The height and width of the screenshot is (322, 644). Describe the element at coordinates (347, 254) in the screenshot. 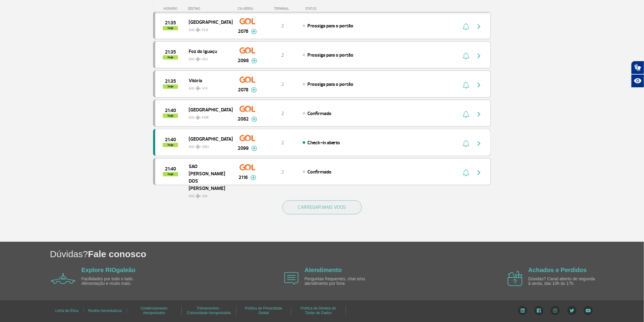

I see `h1: Dúvidas?` at that location.